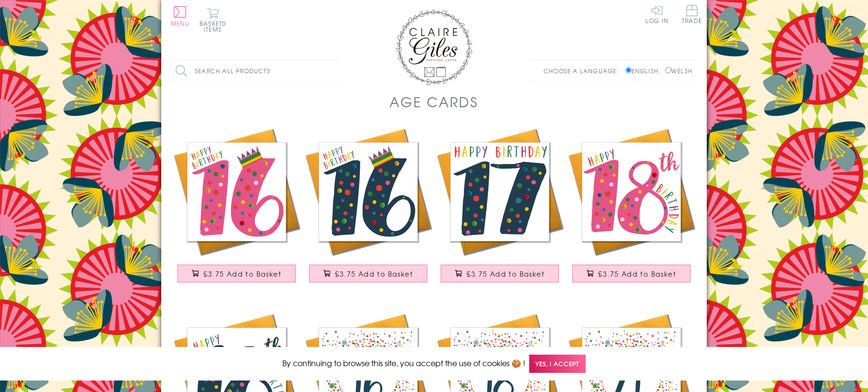  Describe the element at coordinates (628, 70) in the screenshot. I see `input: English` at that location.